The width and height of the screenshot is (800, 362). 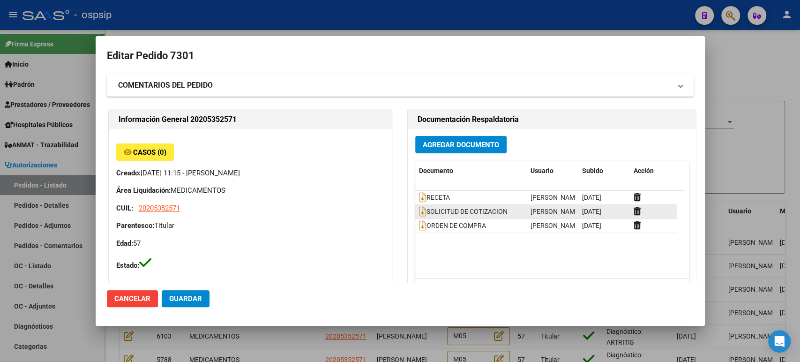 What do you see at coordinates (135, 225) in the screenshot?
I see `strong: Parentesco:` at bounding box center [135, 225].